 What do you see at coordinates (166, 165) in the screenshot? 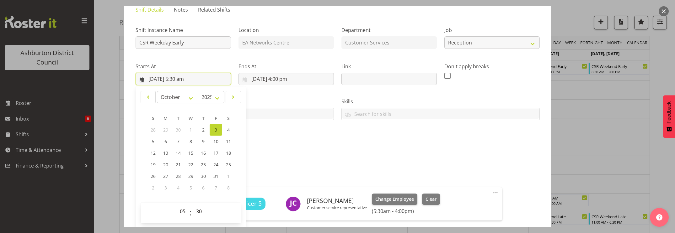
I see `span: 20` at bounding box center [166, 165].